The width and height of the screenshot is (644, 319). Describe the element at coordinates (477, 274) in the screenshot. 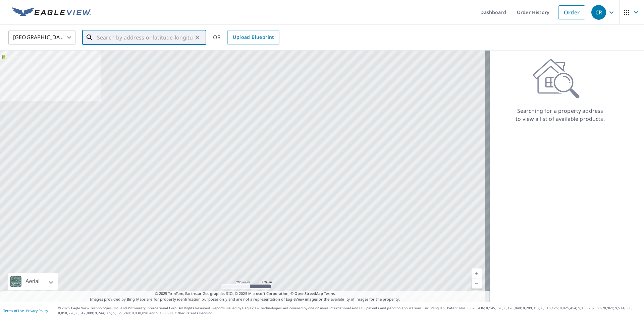

I see `a: Current Level 5, Zoom In` at that location.